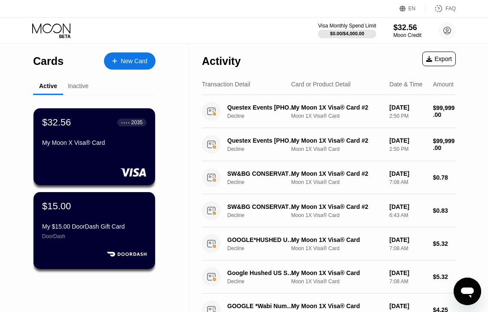 This screenshot has height=312, width=488. I want to click on div: Moon Credit, so click(407, 35).